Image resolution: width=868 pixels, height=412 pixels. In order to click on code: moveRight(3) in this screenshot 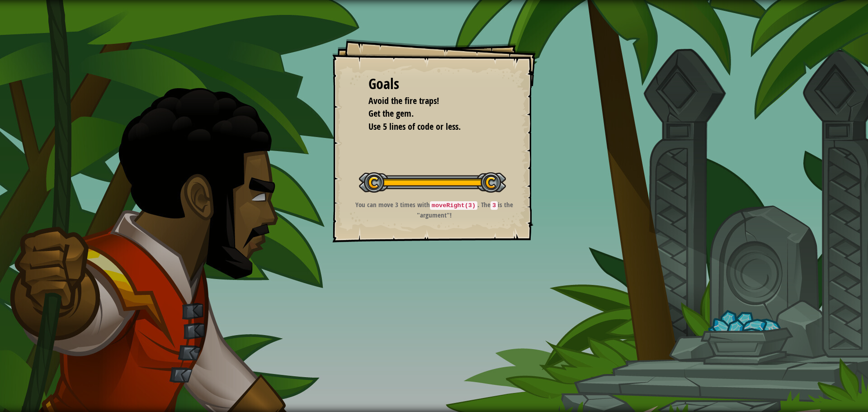, I will do `click(454, 205)`.